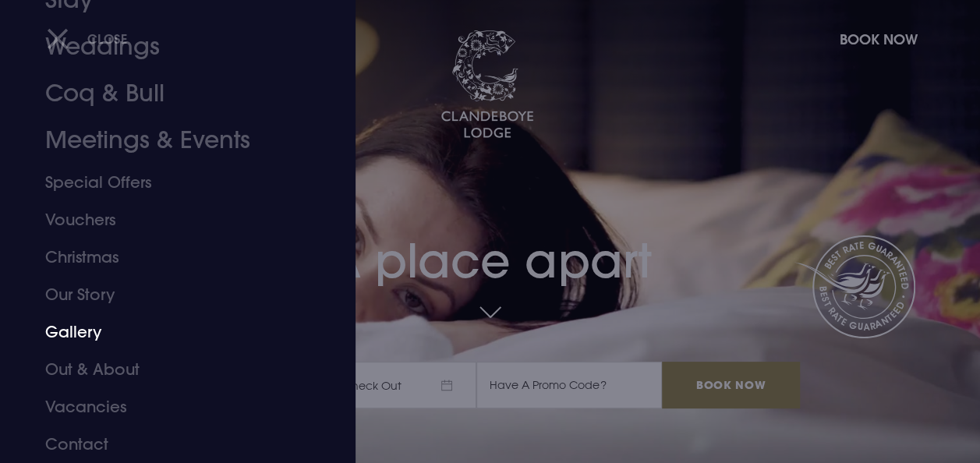 The image size is (980, 463). Describe the element at coordinates (167, 47) in the screenshot. I see `a: Weddings` at that location.